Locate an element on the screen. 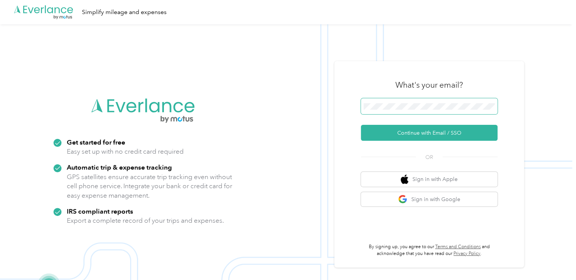 The image size is (576, 280). div: Simplify mileage and expenses is located at coordinates (124, 12).